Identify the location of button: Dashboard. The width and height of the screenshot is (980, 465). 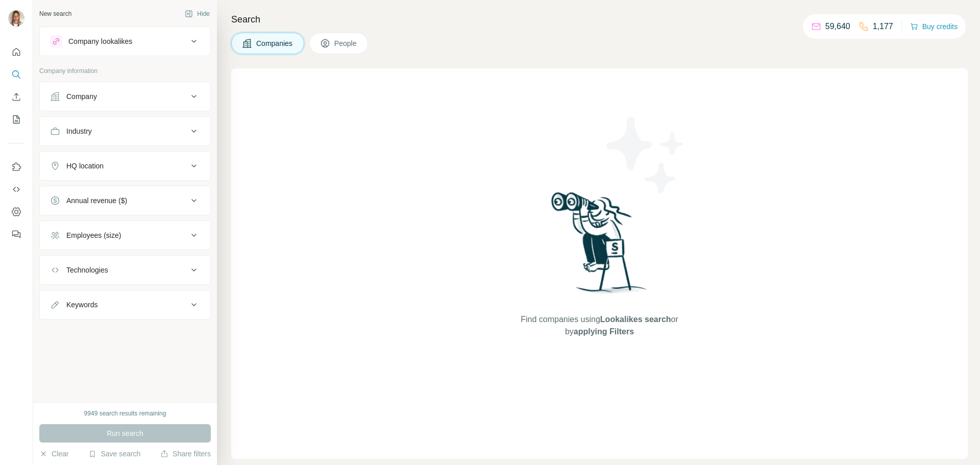
(17, 211).